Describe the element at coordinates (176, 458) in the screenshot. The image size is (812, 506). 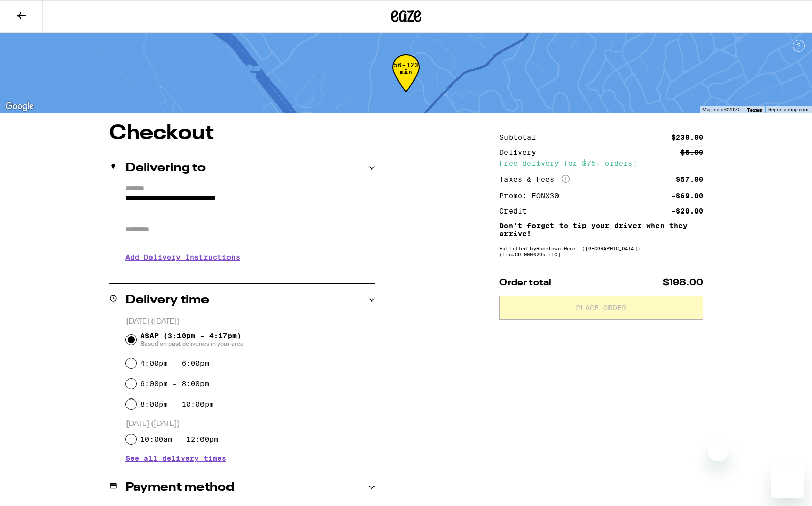
I see `span: See all delivery times` at that location.